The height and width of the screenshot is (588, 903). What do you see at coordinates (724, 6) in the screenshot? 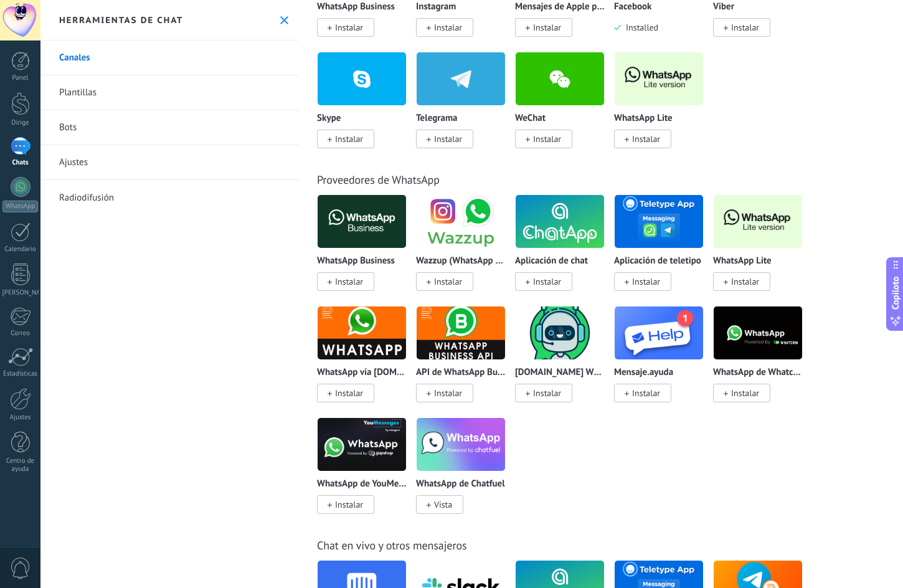
I see `font: Viber` at bounding box center [724, 6].